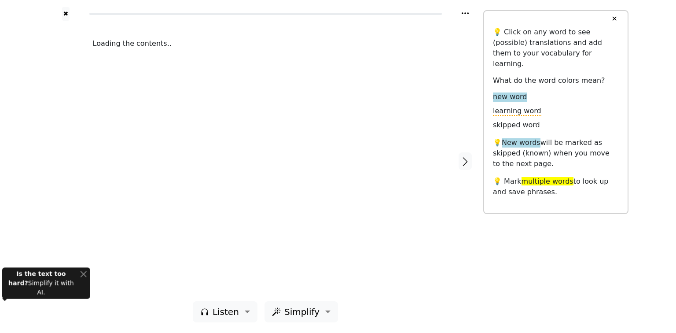 The height and width of the screenshot is (333, 676). I want to click on div: Simplify it with AI., so click(41, 283).